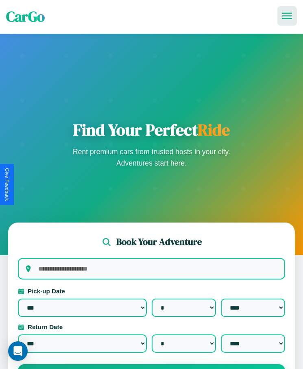 This screenshot has height=369, width=303. I want to click on h2: Book Your Adventure, so click(159, 242).